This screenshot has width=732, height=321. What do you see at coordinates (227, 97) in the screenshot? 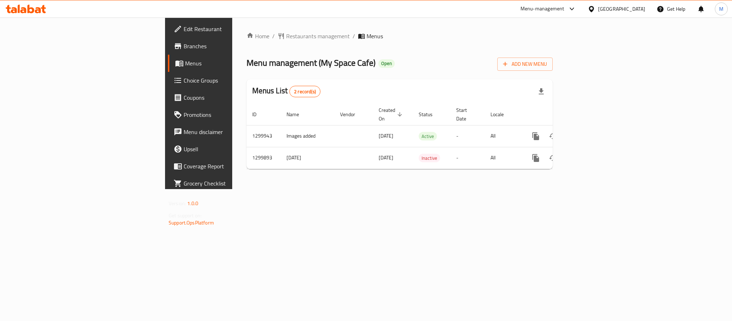
I see `a: Coupons` at bounding box center [227, 97].